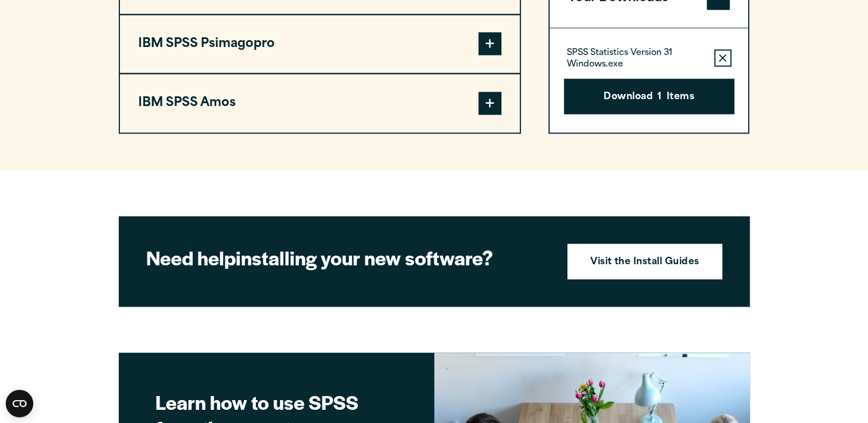 This screenshot has height=423, width=868. I want to click on div: Your Downloads, so click(649, 80).